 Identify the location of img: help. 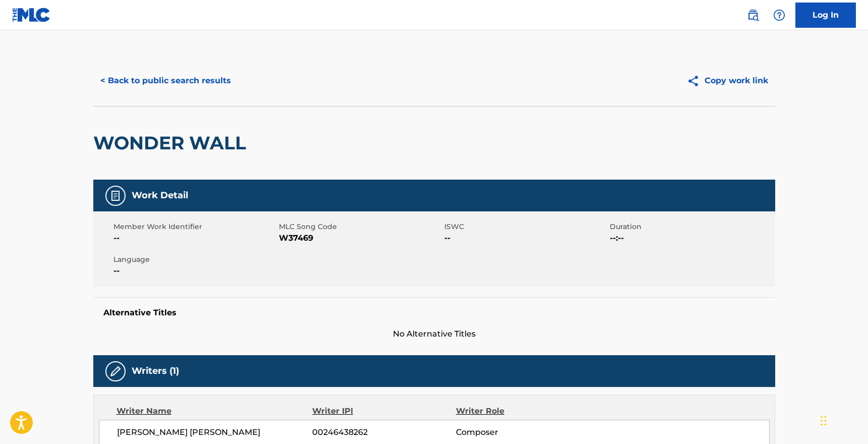
(779, 15).